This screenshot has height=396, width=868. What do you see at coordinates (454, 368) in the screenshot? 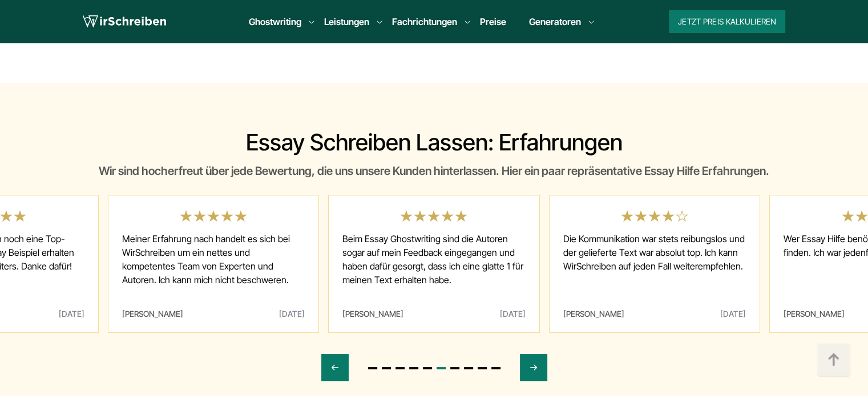
I see `span: Go to slide 7` at bounding box center [454, 368].